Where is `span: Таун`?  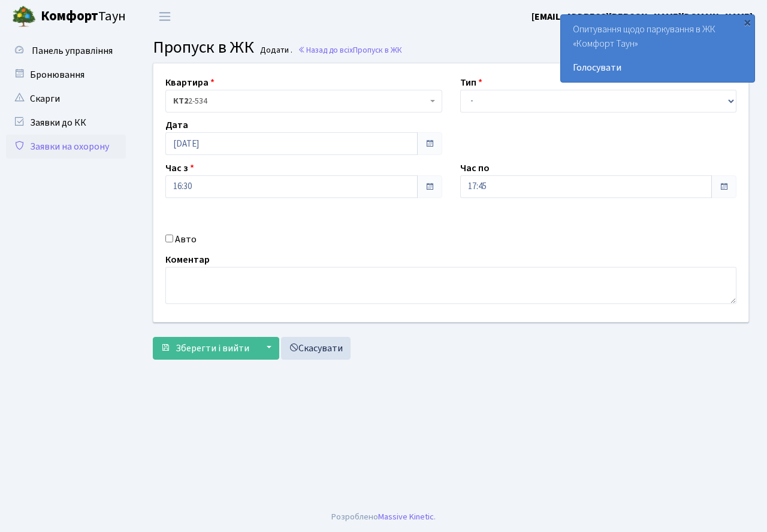
span: Таун is located at coordinates (83, 17).